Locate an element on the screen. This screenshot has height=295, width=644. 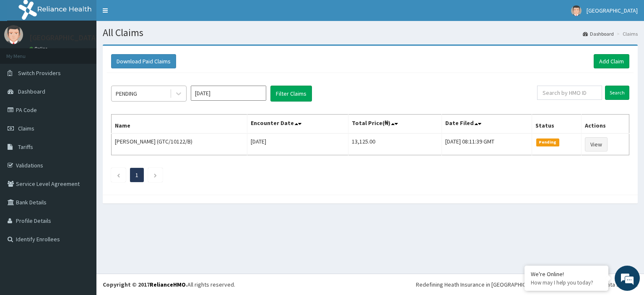
p: How may I help you today? is located at coordinates (567, 282).